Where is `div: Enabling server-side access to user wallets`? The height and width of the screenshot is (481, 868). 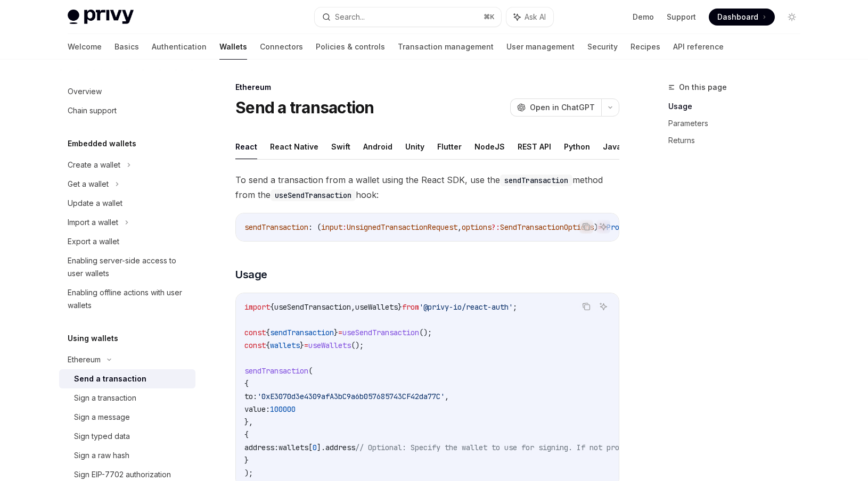
div: Enabling server-side access to user wallets is located at coordinates (128, 267).